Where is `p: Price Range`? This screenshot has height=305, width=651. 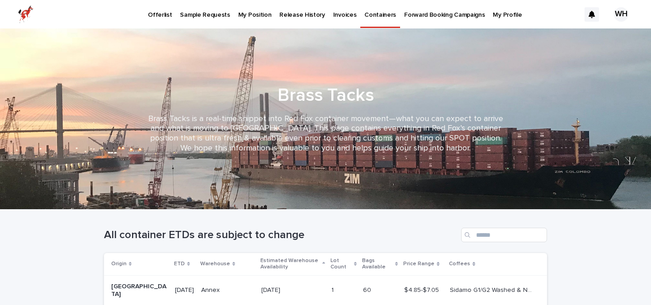 p: Price Range is located at coordinates (419, 264).